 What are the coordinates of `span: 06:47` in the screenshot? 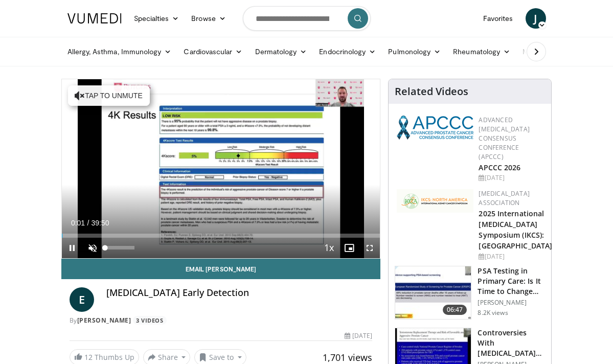 It's located at (455, 309).